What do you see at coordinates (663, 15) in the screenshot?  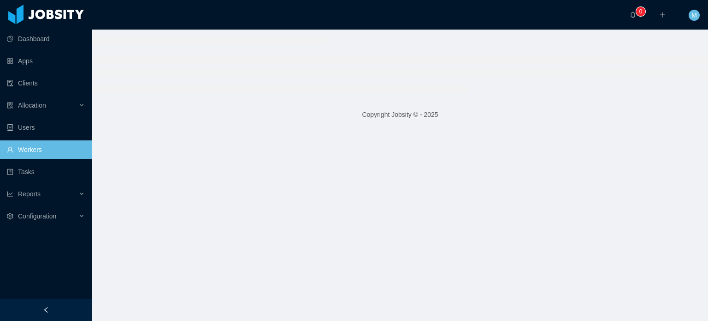 I see `i: icon: plus` at bounding box center [663, 15].